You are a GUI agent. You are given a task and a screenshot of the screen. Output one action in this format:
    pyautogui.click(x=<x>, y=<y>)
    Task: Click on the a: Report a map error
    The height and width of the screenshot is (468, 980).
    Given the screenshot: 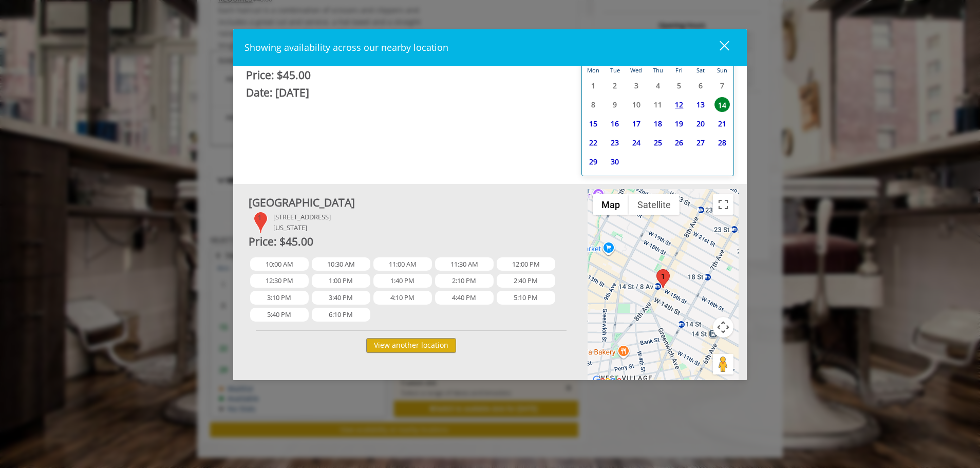 What is the action you would take?
    pyautogui.click(x=715, y=383)
    